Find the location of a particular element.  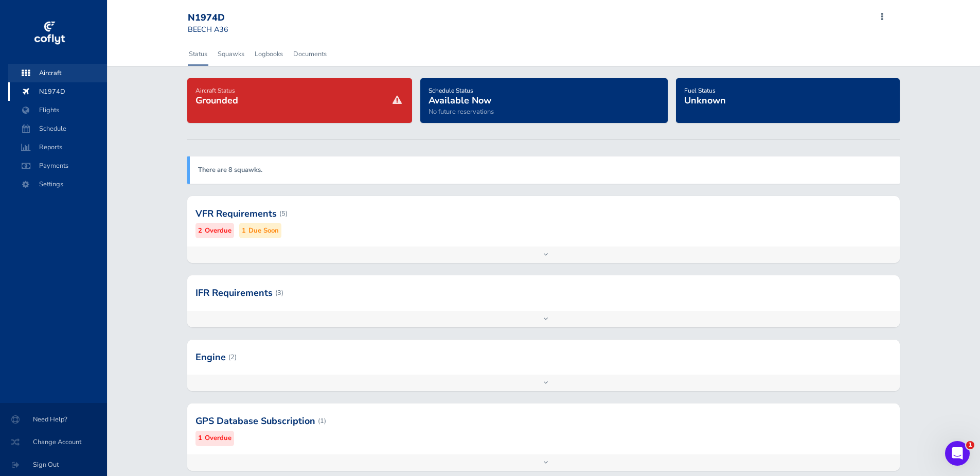

span: Unknown is located at coordinates (704, 100).